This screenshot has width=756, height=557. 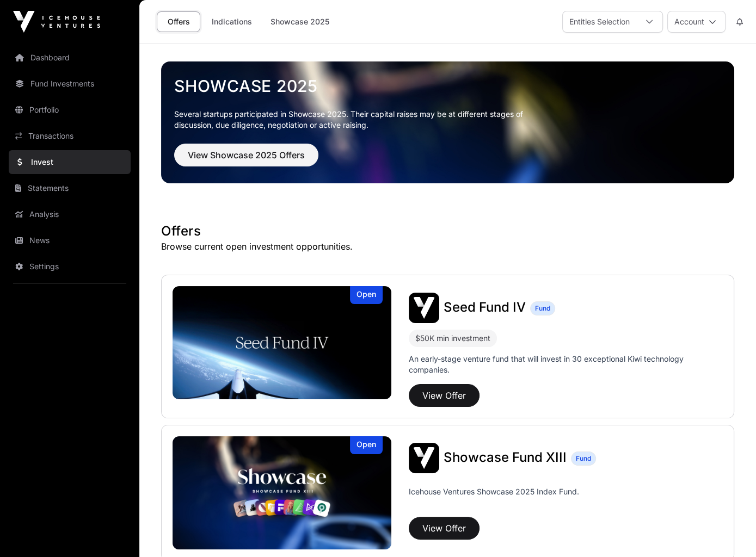 What do you see at coordinates (70, 110) in the screenshot?
I see `a: Portfolio` at bounding box center [70, 110].